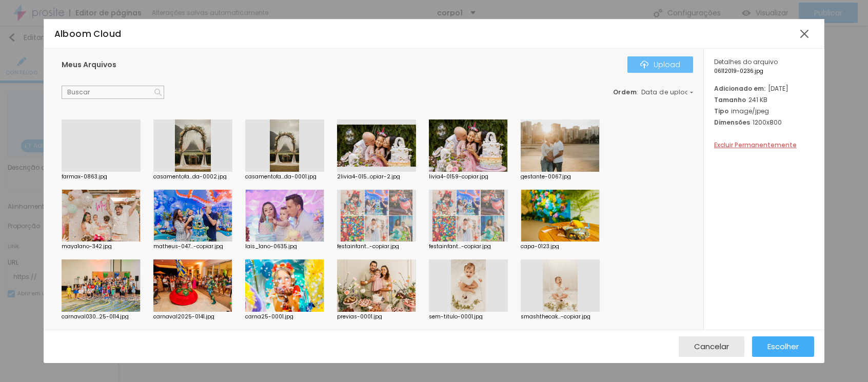  Describe the element at coordinates (764, 122) in the screenshot. I see `div: 1200x800` at that location.